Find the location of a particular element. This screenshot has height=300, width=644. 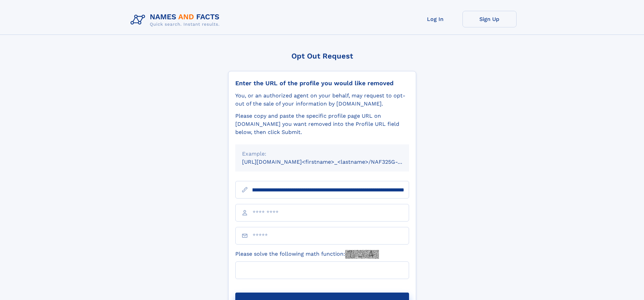

a: Log In is located at coordinates (436, 19).